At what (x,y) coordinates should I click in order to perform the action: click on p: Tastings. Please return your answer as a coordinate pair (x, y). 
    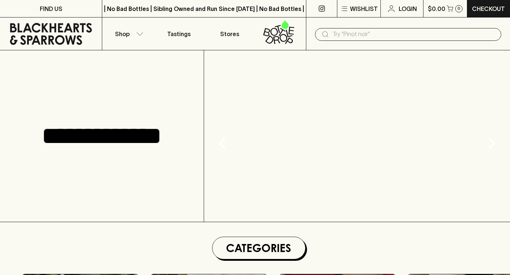
    Looking at the image, I should click on (179, 34).